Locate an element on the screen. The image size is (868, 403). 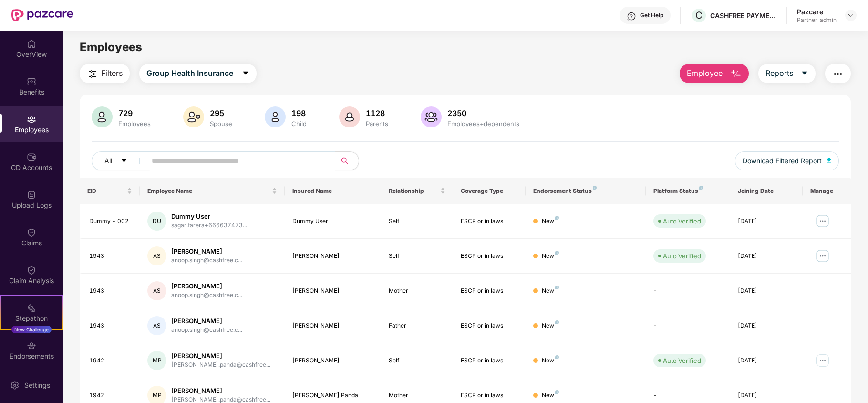
span: Download Filtered Report is located at coordinates (782, 161).